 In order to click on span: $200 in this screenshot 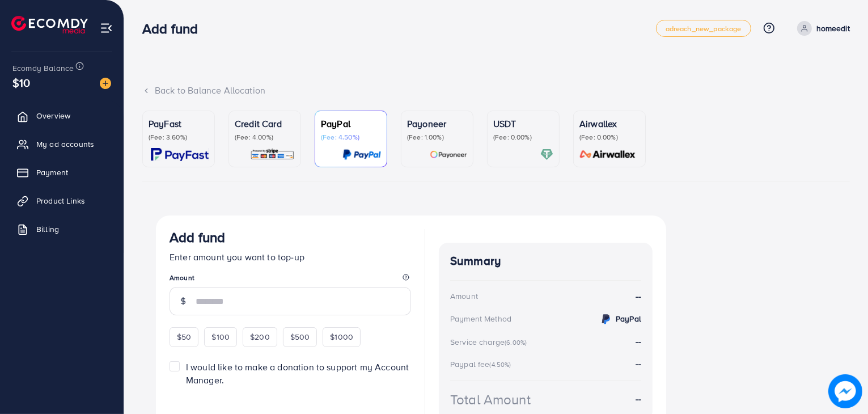, I will do `click(260, 337)`.